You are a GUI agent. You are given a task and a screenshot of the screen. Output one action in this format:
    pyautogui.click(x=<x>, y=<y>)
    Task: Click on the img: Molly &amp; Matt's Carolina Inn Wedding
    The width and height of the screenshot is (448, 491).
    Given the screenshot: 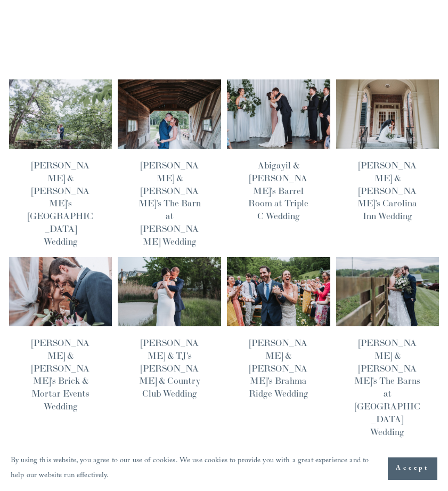 What is the action you would take?
    pyautogui.click(x=388, y=113)
    